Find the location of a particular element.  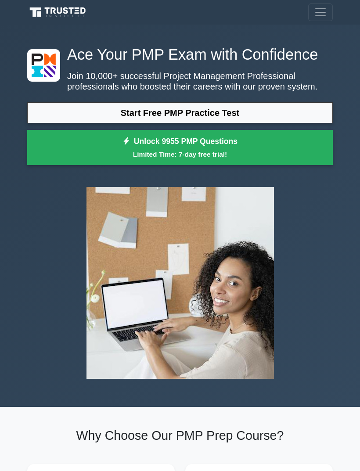

h2: Why Choose Our PMP Prep Course? is located at coordinates (180, 436).